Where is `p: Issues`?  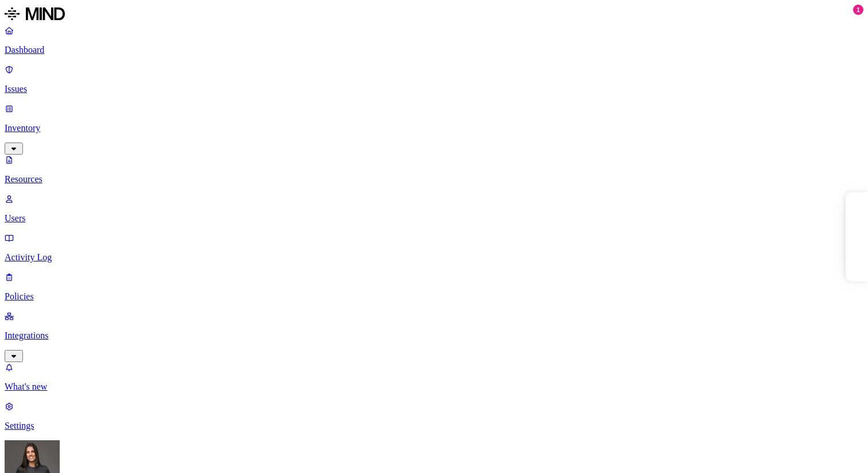
p: Issues is located at coordinates (434, 89).